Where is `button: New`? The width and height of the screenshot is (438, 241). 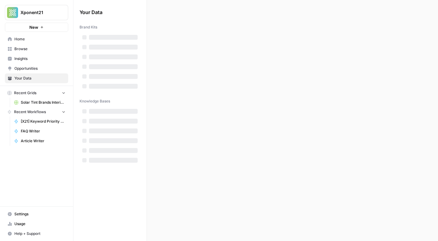
button: New is located at coordinates (36, 27).